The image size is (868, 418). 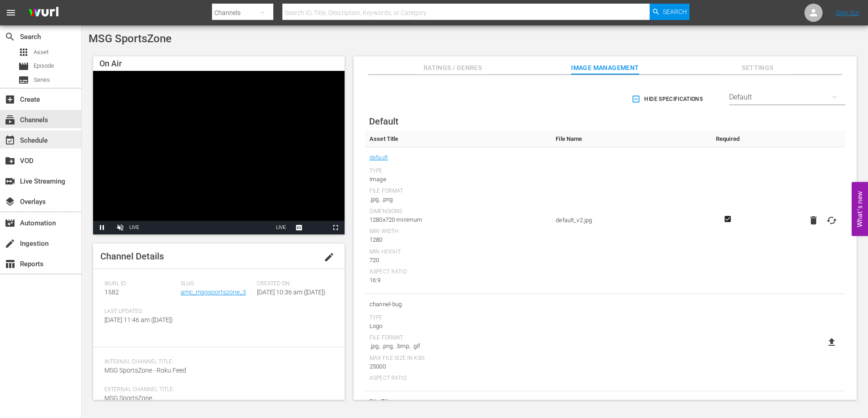 I want to click on span: Ingestion, so click(x=10, y=244).